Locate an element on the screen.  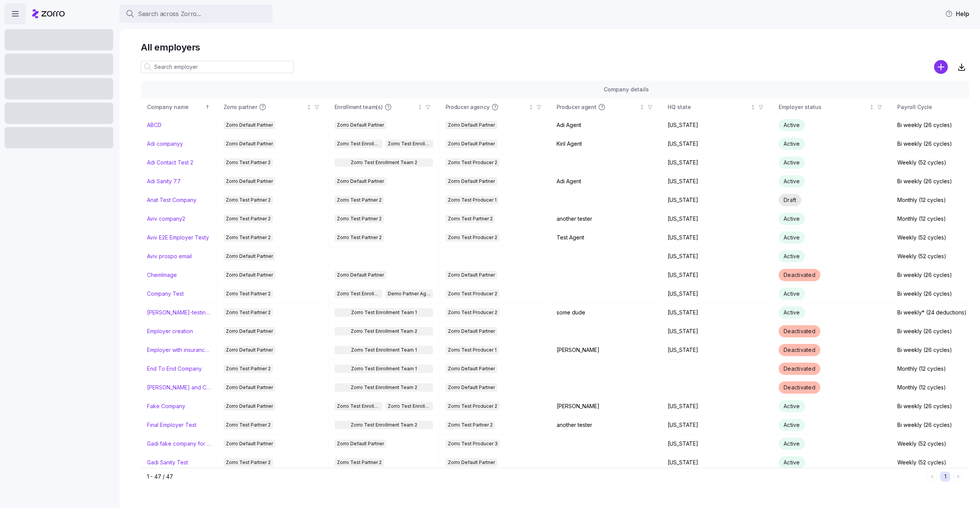
a: Fake Company is located at coordinates (166, 407).